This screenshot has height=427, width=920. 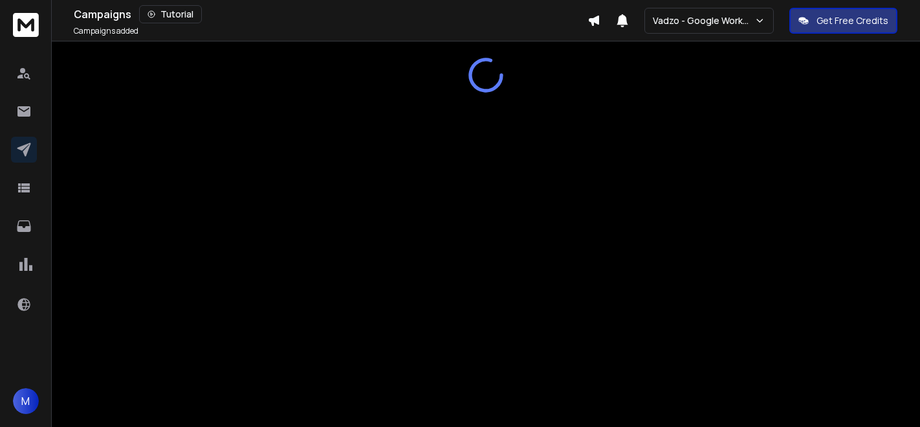 I want to click on div: Campaigns, so click(x=331, y=14).